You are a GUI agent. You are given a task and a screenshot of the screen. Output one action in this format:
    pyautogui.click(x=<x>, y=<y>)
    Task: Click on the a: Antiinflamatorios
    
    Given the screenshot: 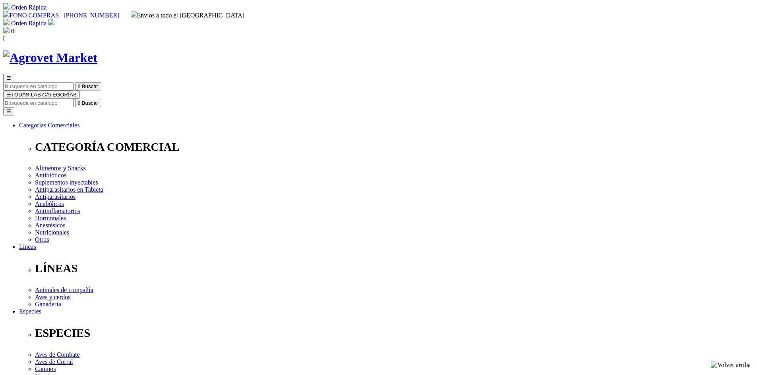 What is the action you would take?
    pyautogui.click(x=58, y=211)
    